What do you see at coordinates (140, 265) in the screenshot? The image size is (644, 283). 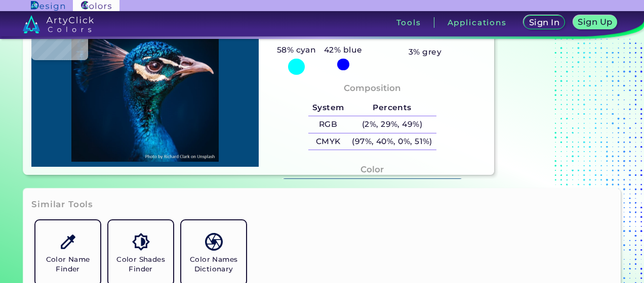 I see `h5: Color Shades Finder` at bounding box center [140, 265].